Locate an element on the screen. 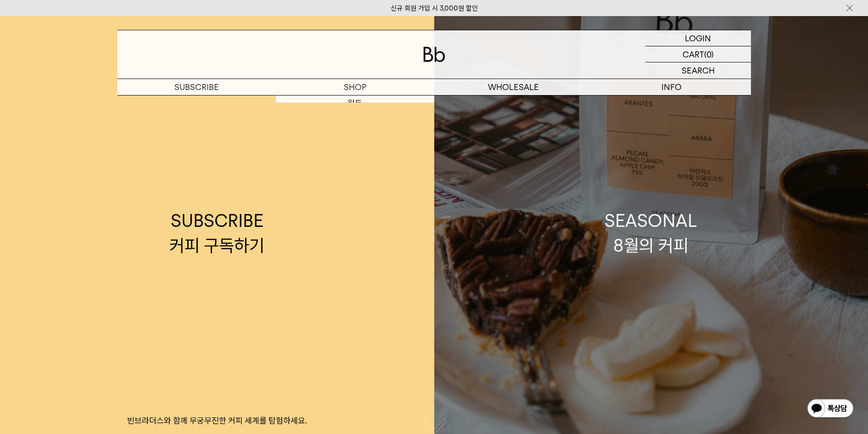  p: WHOLESALE is located at coordinates (513, 87).